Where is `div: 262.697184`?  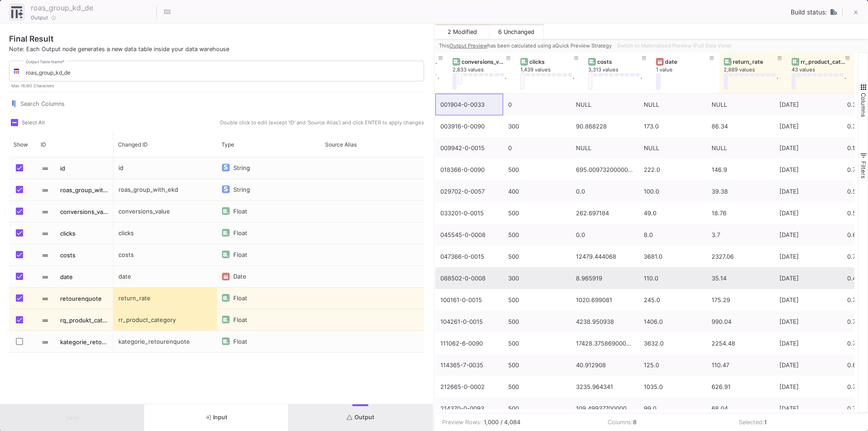
div: 262.697184 is located at coordinates (605, 213).